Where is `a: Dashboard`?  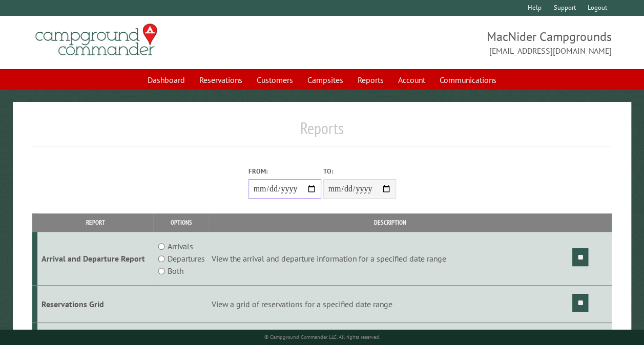 a: Dashboard is located at coordinates (166, 80).